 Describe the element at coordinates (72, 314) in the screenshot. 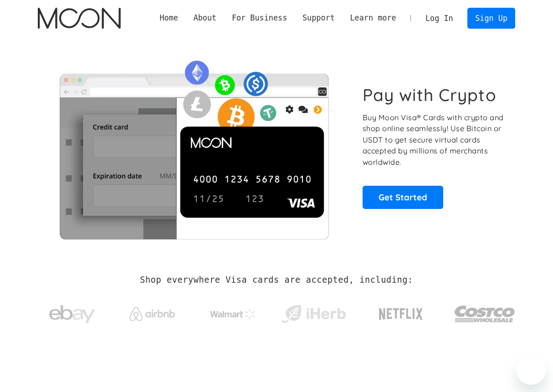

I see `img: ebay` at that location.